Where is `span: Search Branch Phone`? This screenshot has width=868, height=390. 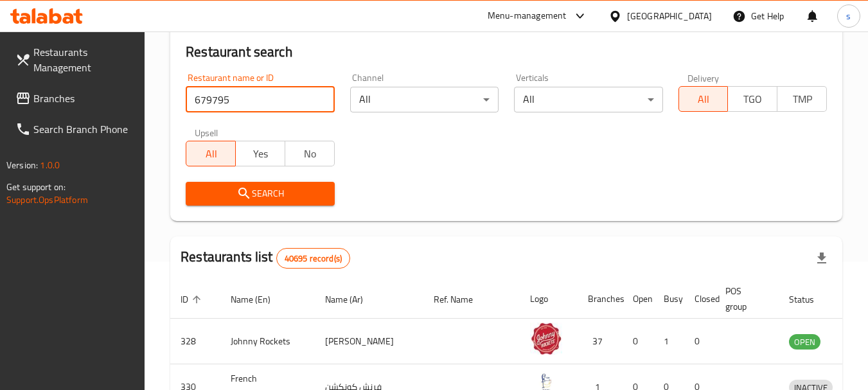
span: Search Branch Phone is located at coordinates (84, 129).